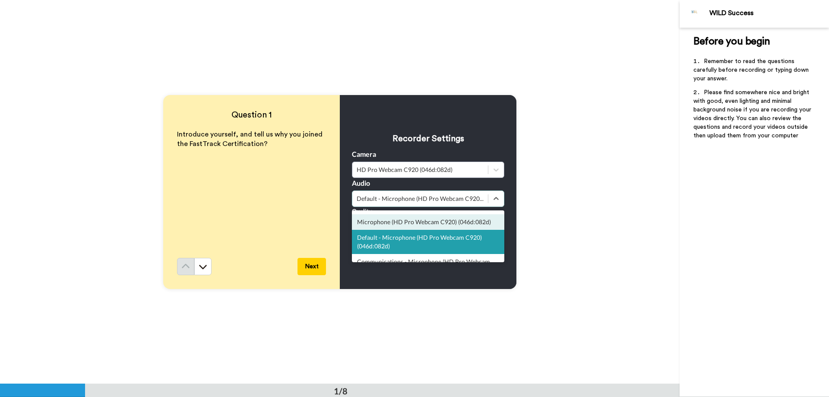  What do you see at coordinates (428, 139) in the screenshot?
I see `h3: Recorder Settings` at bounding box center [428, 139].